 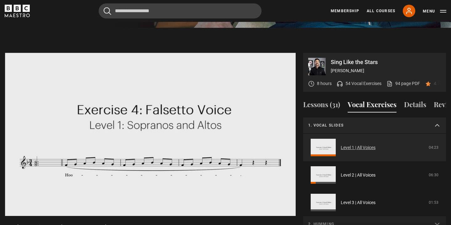 I want to click on a: Level 3 | All Voices, so click(x=358, y=203).